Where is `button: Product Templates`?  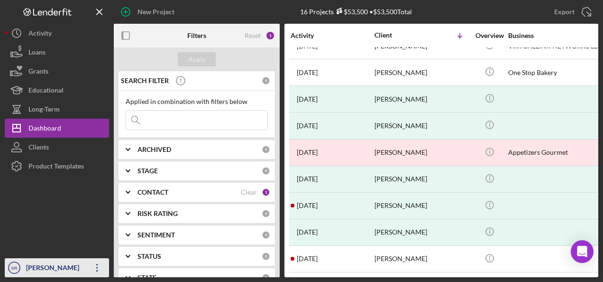
button: Product Templates is located at coordinates (57, 166).